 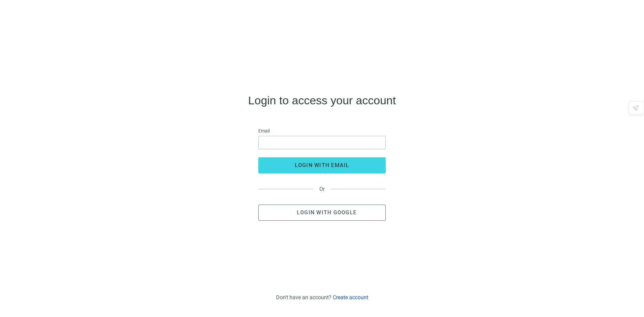 What do you see at coordinates (322, 213) in the screenshot?
I see `button: Login with Google` at bounding box center [322, 213].